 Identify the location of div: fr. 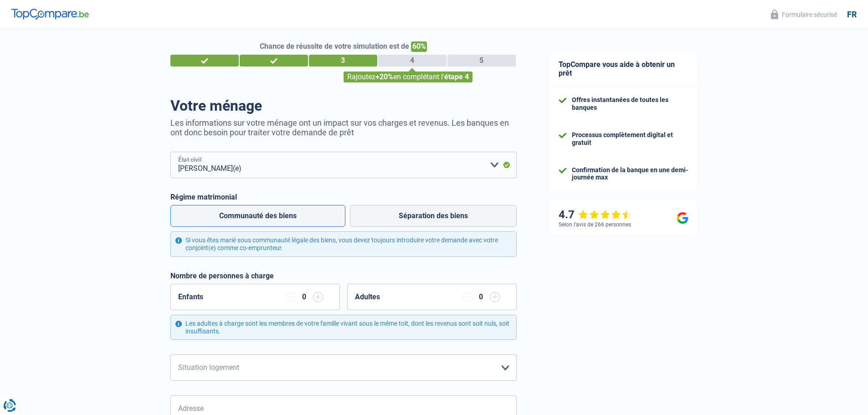
(851, 15).